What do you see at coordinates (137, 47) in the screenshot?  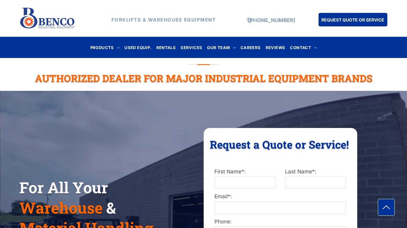 I see `a: USED EQUIP.` at bounding box center [137, 47].